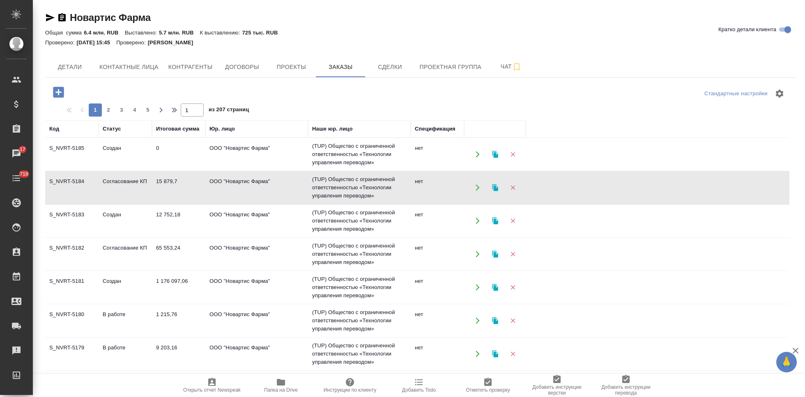 Image resolution: width=805 pixels, height=397 pixels. Describe the element at coordinates (125, 321) in the screenshot. I see `td: В работе` at that location.